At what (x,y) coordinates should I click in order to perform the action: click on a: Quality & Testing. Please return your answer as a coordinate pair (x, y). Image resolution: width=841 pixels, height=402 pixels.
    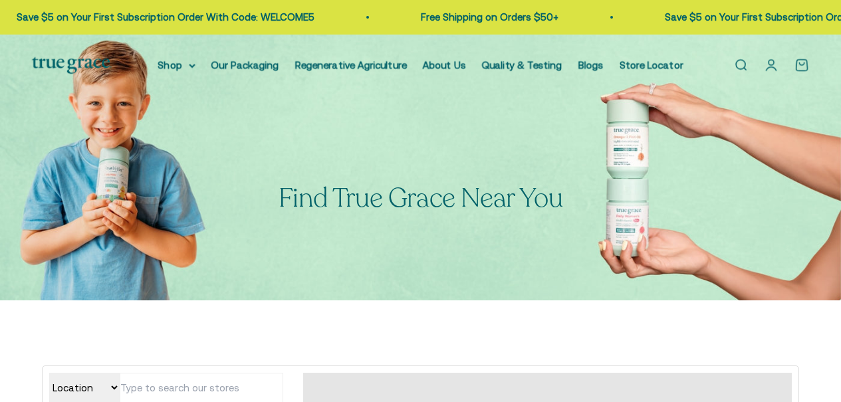
    Looking at the image, I should click on (522, 64).